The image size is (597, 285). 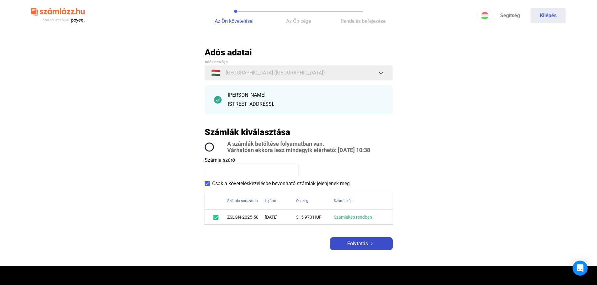 What do you see at coordinates (510, 16) in the screenshot?
I see `a: Segítség` at bounding box center [510, 16].